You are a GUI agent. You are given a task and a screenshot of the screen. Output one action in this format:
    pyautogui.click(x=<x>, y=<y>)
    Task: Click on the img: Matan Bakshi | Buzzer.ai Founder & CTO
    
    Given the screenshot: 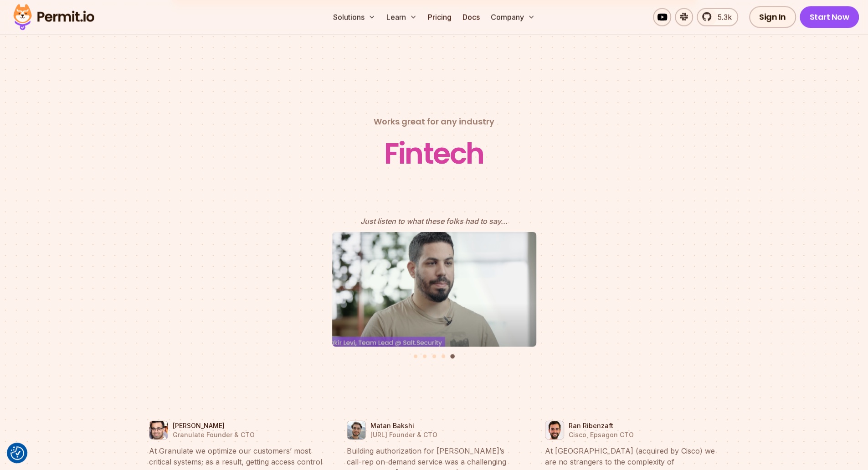 What is the action you would take?
    pyautogui.click(x=356, y=430)
    